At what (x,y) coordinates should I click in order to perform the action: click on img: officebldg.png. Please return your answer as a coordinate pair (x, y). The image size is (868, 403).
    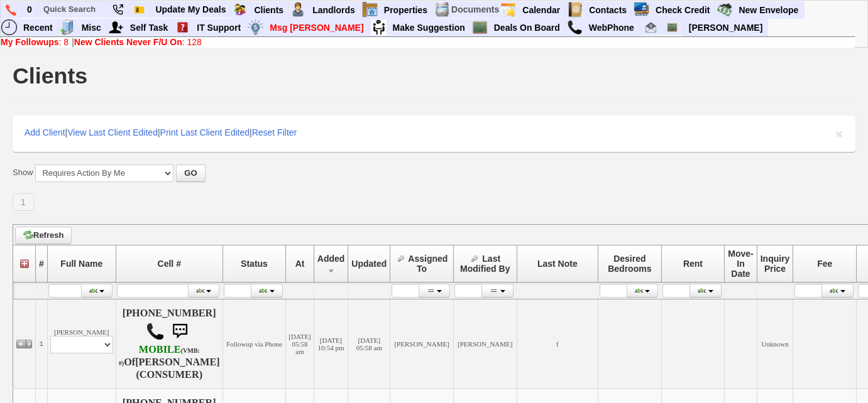
    Looking at the image, I should click on (67, 27).